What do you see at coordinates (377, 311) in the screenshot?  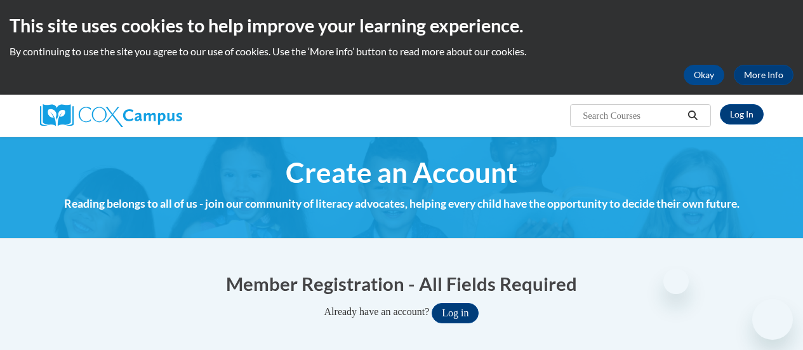 I see `span: Already have an account?` at bounding box center [377, 311].